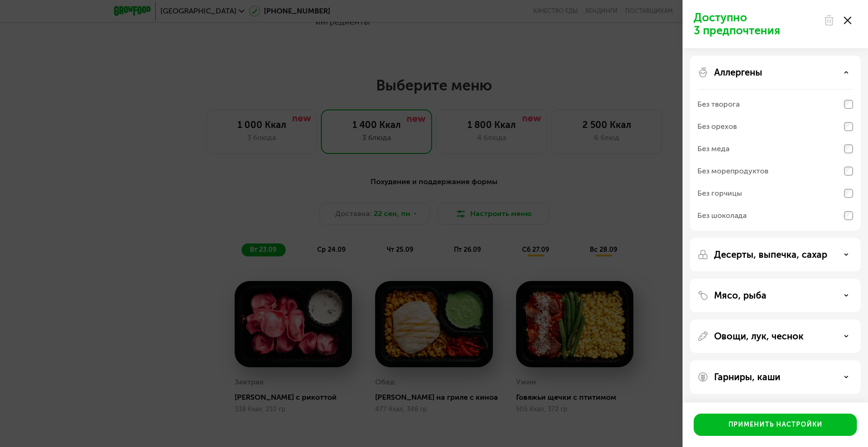  I want to click on p: Десерты, выпечка, сахар, so click(770, 255).